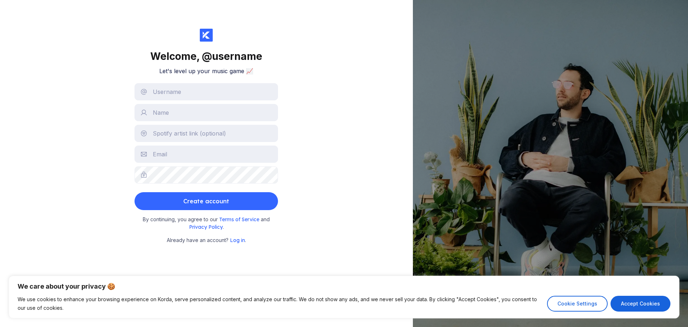  What do you see at coordinates (206, 113) in the screenshot?
I see `input: Name` at bounding box center [206, 113].